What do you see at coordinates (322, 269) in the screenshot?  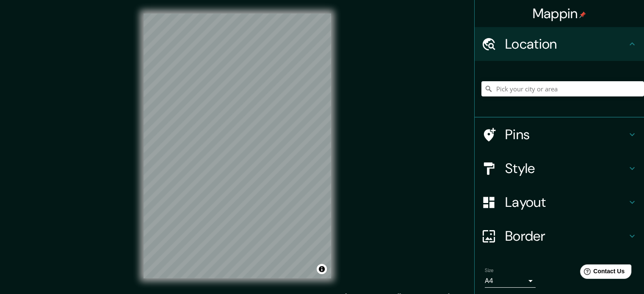 I see `button: Toggle attribution` at bounding box center [322, 269].